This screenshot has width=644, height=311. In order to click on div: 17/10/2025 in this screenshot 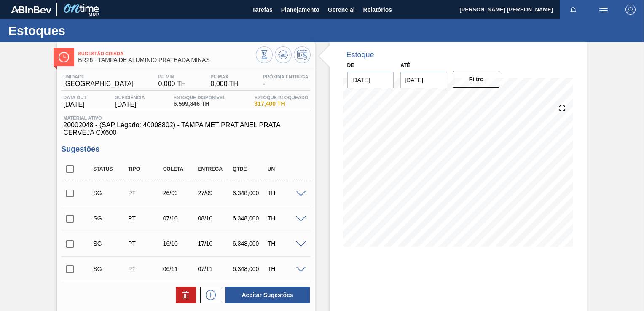, I will do `click(215, 244)`.